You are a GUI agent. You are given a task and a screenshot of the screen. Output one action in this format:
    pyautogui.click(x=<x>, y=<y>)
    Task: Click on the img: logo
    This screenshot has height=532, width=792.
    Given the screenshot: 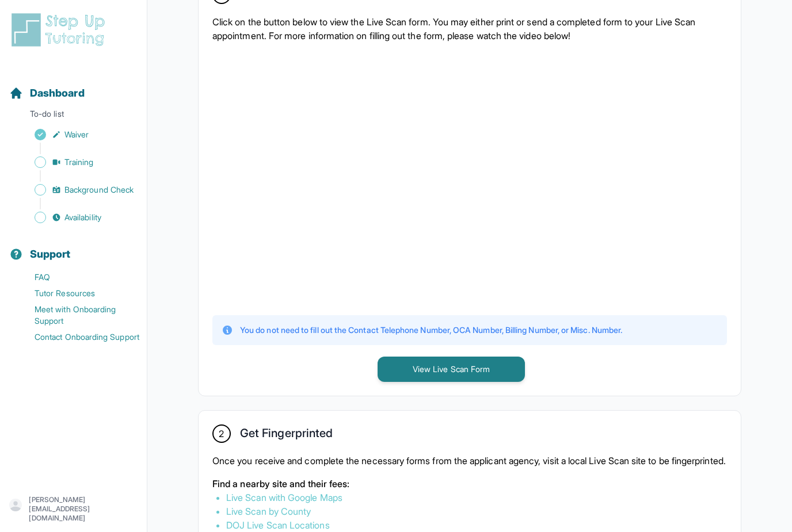 What is the action you would take?
    pyautogui.click(x=61, y=30)
    